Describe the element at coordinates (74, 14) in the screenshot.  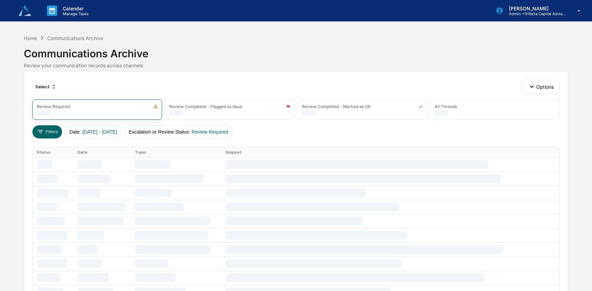
I see `p: Manage Tasks` at that location.